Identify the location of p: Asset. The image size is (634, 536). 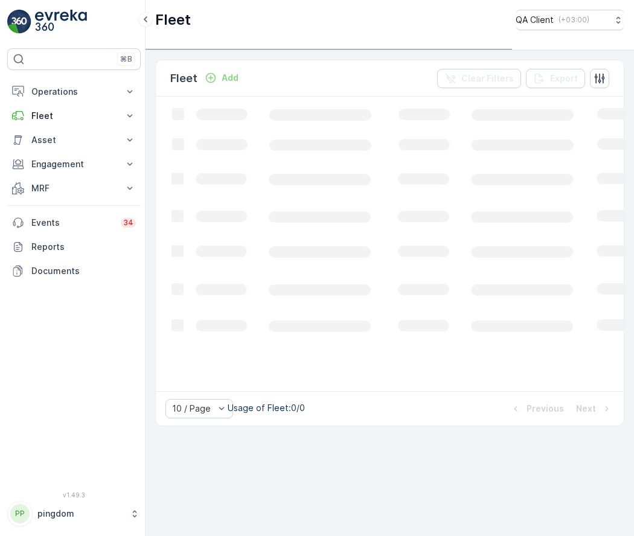
(74, 140).